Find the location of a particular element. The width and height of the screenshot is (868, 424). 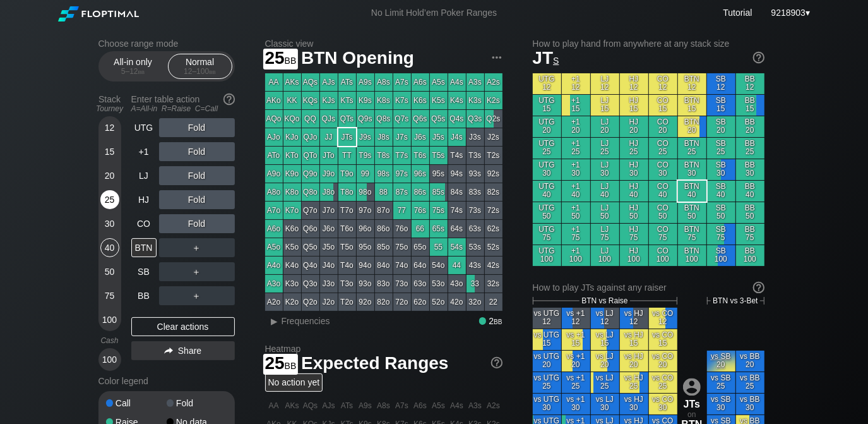

div: LJ 100 is located at coordinates (605, 256).